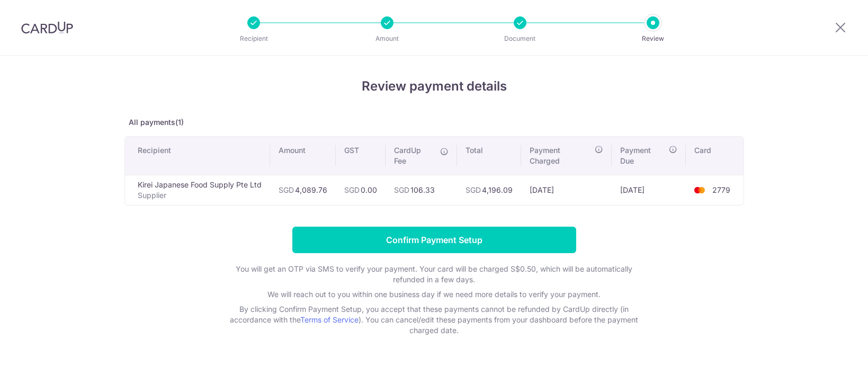 The width and height of the screenshot is (868, 376). What do you see at coordinates (387, 38) in the screenshot?
I see `p: Amount` at bounding box center [387, 38].